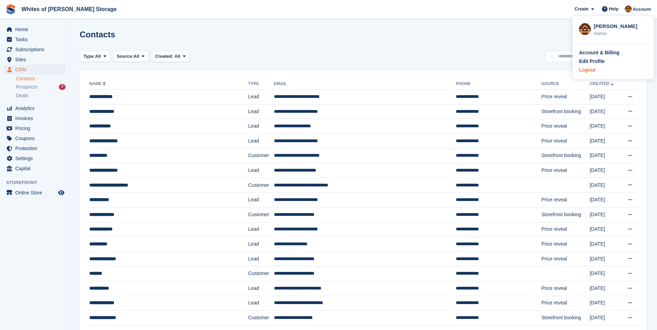  Describe the element at coordinates (641, 9) in the screenshot. I see `span: Account` at that location.